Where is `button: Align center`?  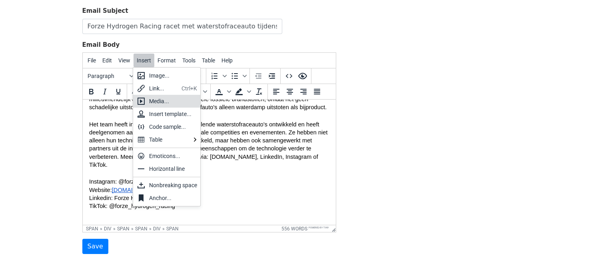
button: Align center is located at coordinates (290, 91).